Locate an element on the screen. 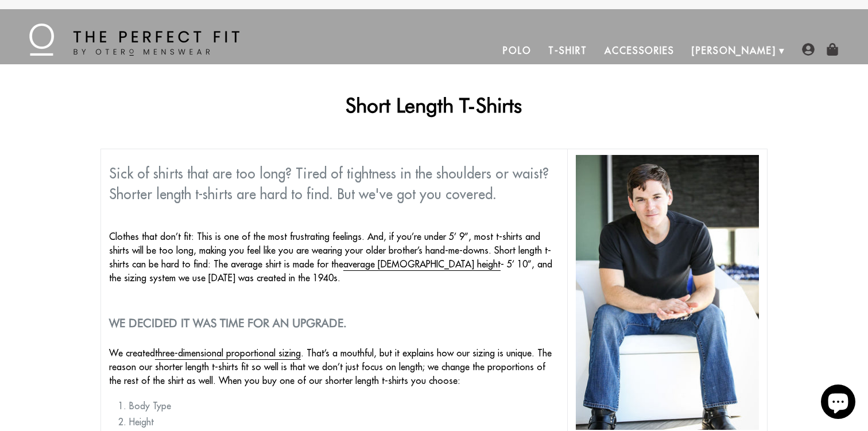 The width and height of the screenshot is (868, 431). img: shorter length t shirts is located at coordinates (668, 292).